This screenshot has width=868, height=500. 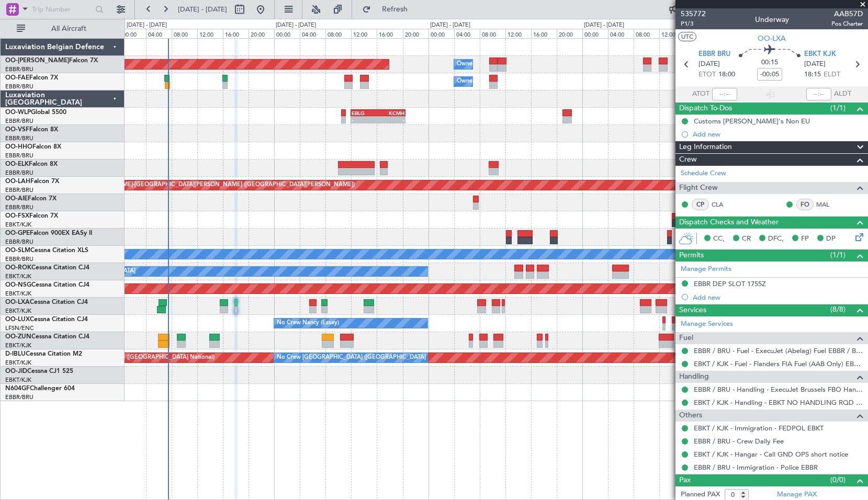 I want to click on div: Underway, so click(x=772, y=19).